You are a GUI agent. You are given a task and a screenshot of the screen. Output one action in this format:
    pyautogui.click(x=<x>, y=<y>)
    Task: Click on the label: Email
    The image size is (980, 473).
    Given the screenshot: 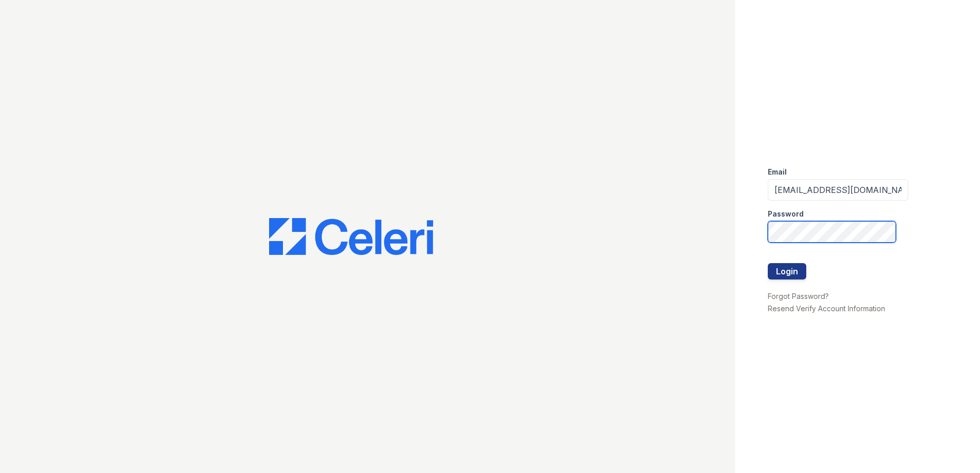 What is the action you would take?
    pyautogui.click(x=777, y=172)
    